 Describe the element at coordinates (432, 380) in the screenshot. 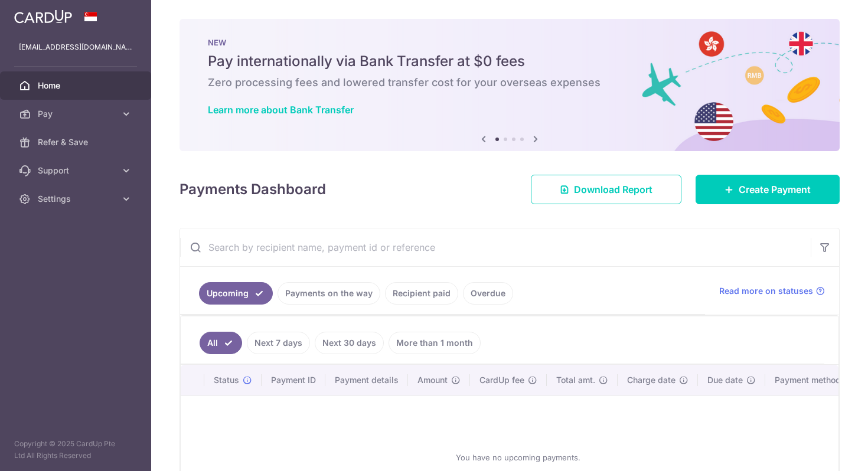

I see `span: Amount` at that location.